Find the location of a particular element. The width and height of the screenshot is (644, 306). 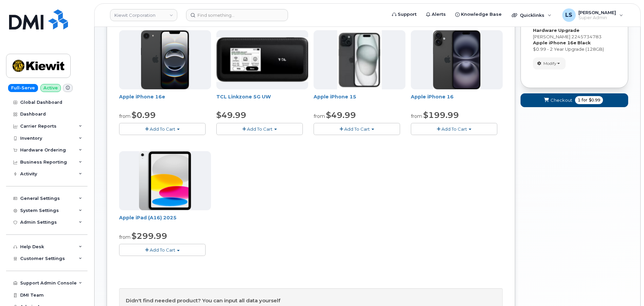

span: Alerts is located at coordinates (439, 14).